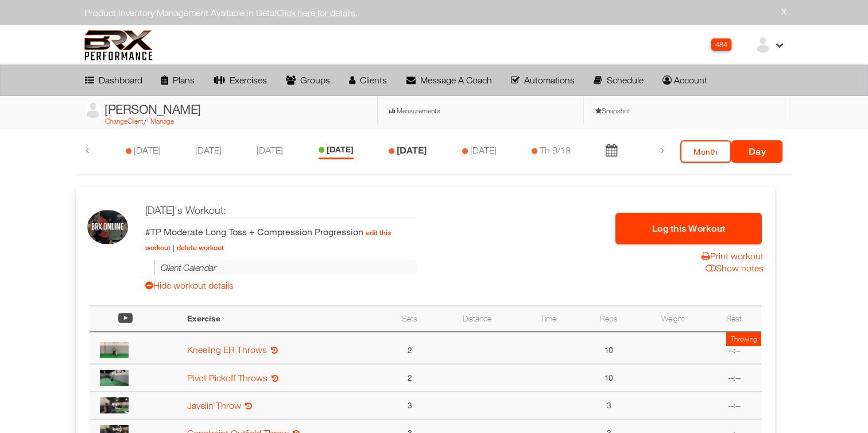 The width and height of the screenshot is (868, 433). I want to click on th: Weight, so click(672, 318).